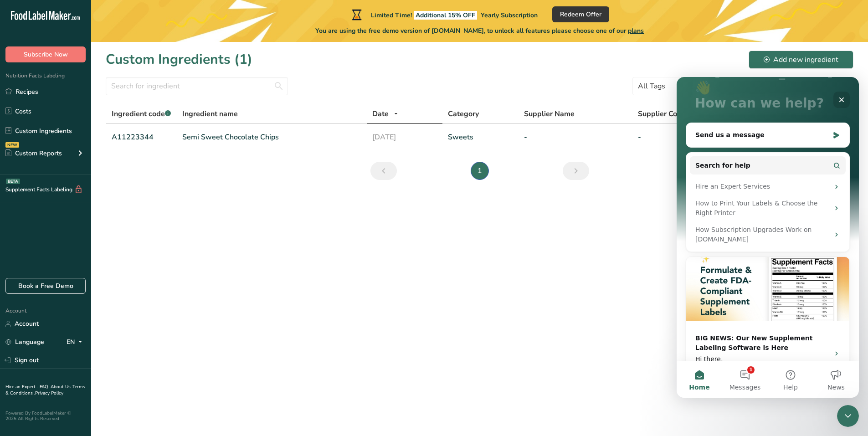 This screenshot has height=436, width=868. Describe the element at coordinates (91, 26) in the screenshot. I see `p: How can we help?` at that location.